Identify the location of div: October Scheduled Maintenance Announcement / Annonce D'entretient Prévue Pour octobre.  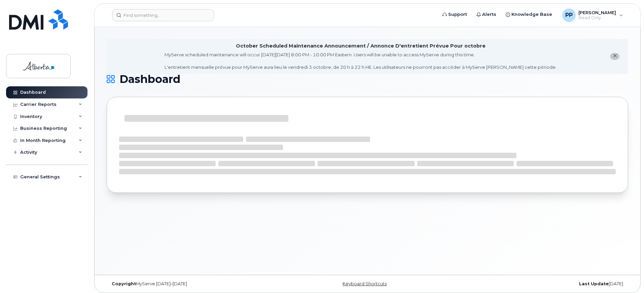
(361, 46).